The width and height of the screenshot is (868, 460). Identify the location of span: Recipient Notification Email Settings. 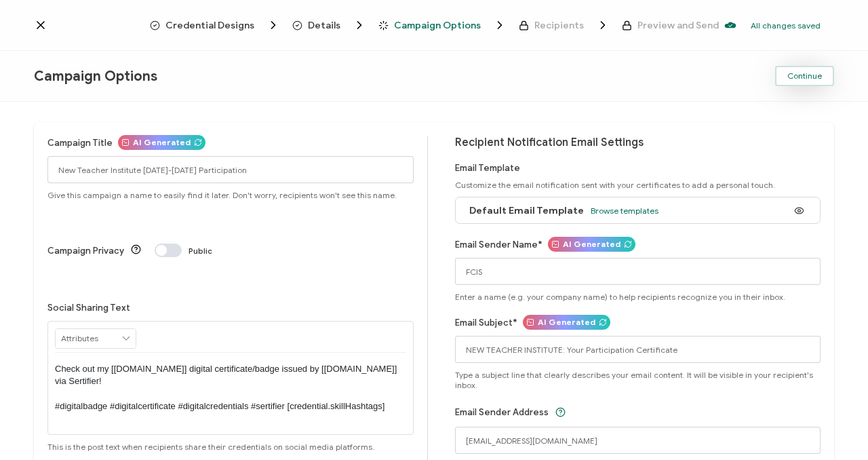
(549, 142).